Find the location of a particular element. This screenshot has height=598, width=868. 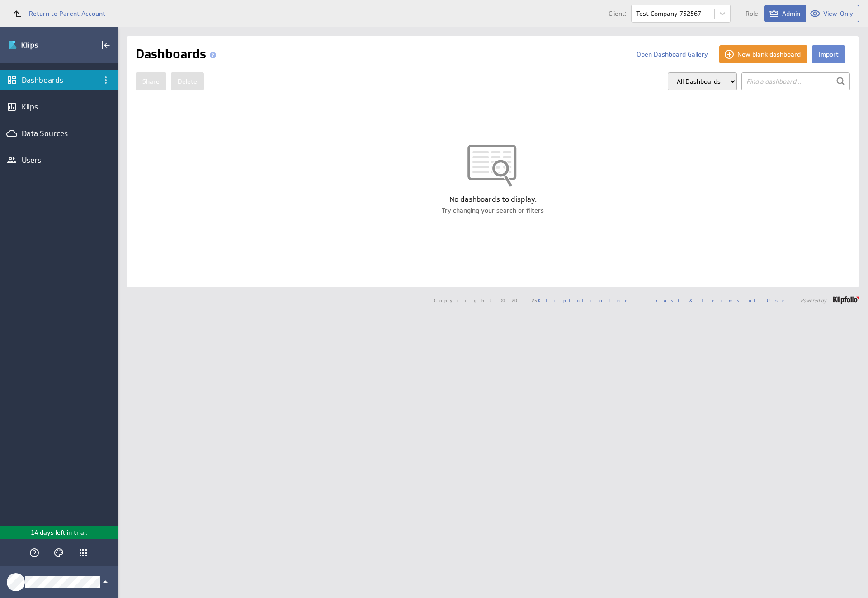

button: Import is located at coordinates (829, 54).